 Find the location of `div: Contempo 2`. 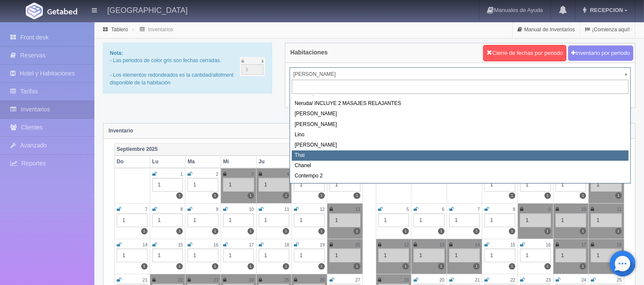

div: Contempo 2 is located at coordinates (460, 176).